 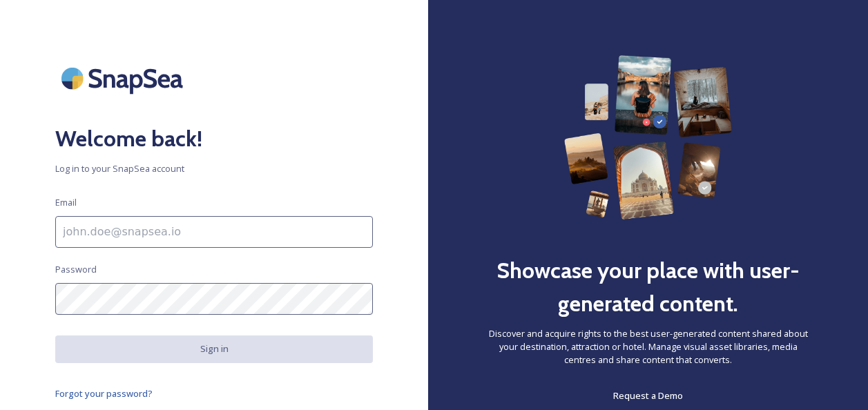 What do you see at coordinates (648, 395) in the screenshot?
I see `span: Request a Demo` at bounding box center [648, 395].